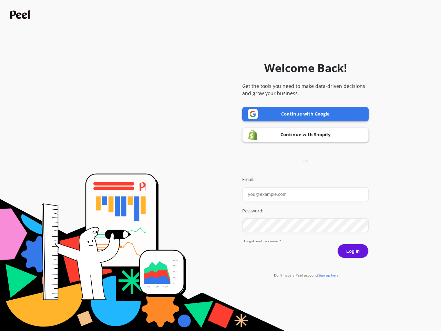 Image resolution: width=441 pixels, height=331 pixels. I want to click on p: Get the tools you need to make data-driven decisions and grow your business., so click(305, 90).